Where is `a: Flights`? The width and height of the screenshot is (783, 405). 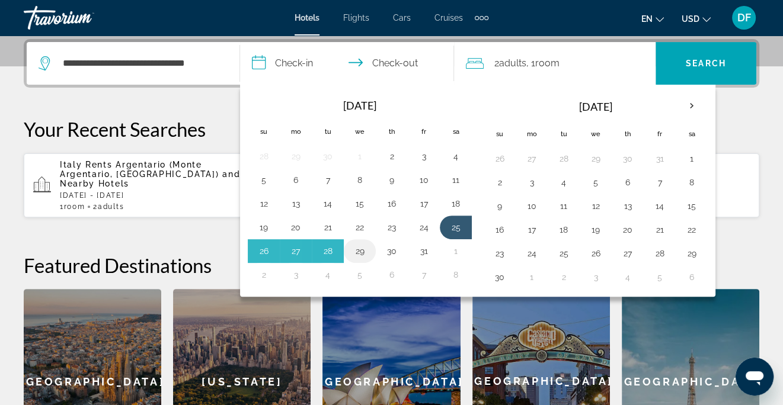 a: Flights is located at coordinates (356, 18).